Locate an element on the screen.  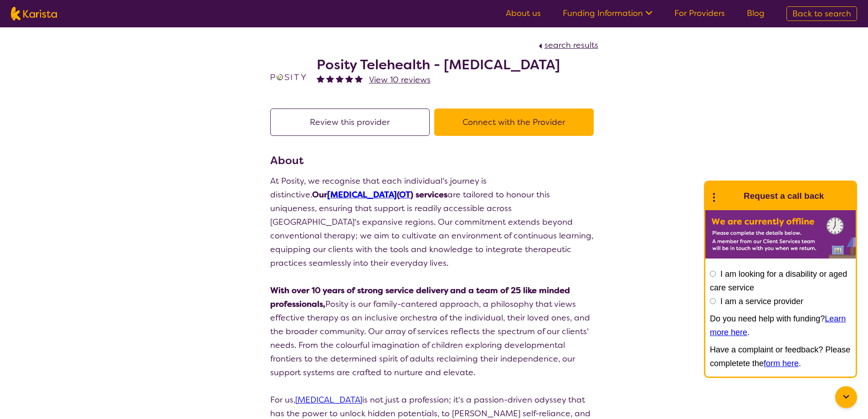
button: Review this provider is located at coordinates (350, 122).